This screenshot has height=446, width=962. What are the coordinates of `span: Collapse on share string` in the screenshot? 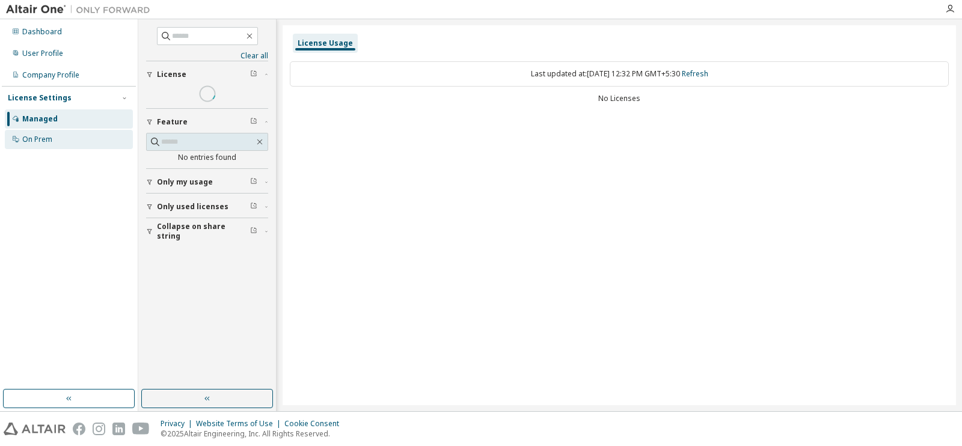 It's located at (203, 231).